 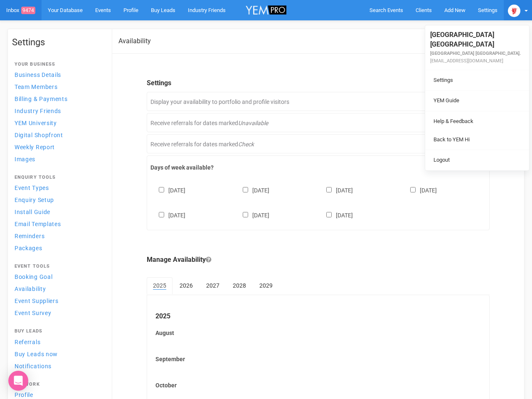 I want to click on a: Images, so click(x=58, y=159).